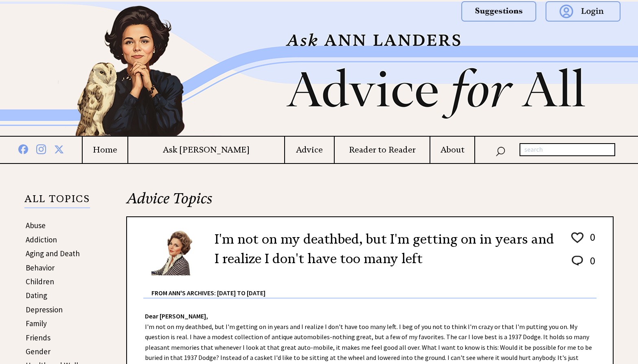  I want to click on a: Addiction, so click(41, 240).